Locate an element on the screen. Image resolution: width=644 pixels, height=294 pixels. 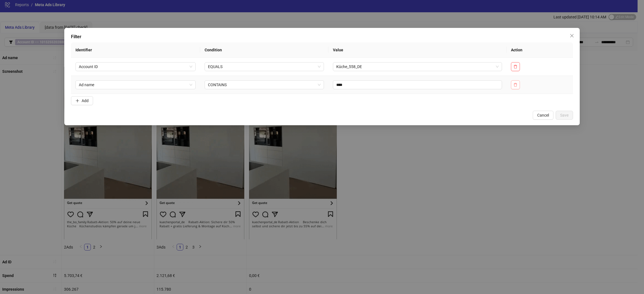
span: Account ID is located at coordinates (135, 67).